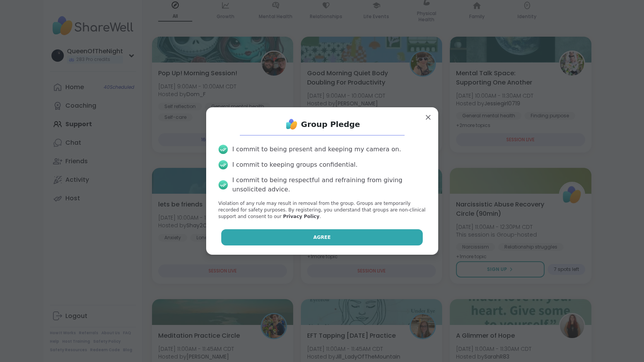 The height and width of the screenshot is (362, 644). I want to click on img: ShareWell Logo, so click(292, 125).